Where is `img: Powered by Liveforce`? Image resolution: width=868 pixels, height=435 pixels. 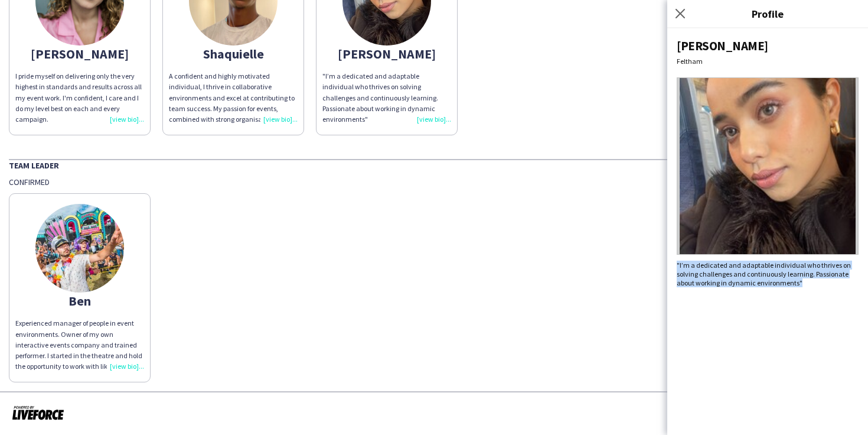
img: Powered by Liveforce is located at coordinates (37, 412).